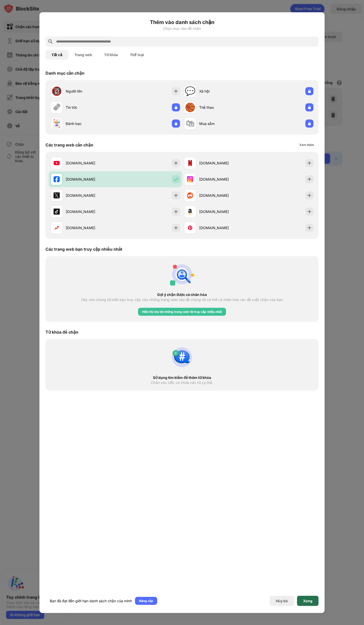 The height and width of the screenshot is (625, 364). What do you see at coordinates (91, 600) in the screenshot?
I see `font: Bạn đã đạt đến giới hạn danh sách chặn của mình` at bounding box center [91, 600].